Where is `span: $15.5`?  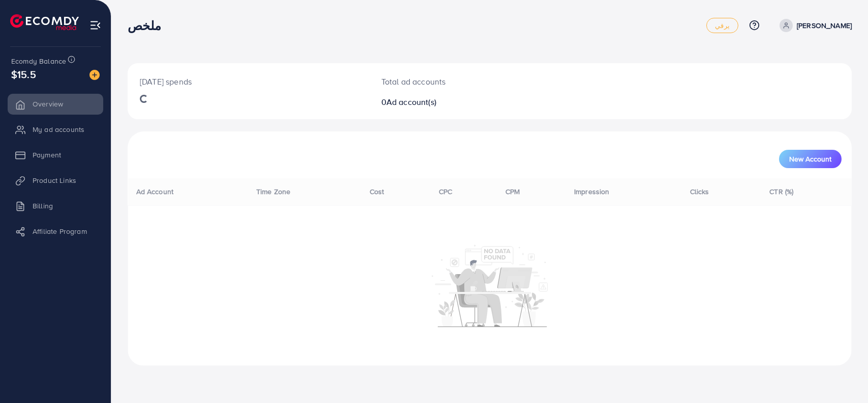
span: $15.5 is located at coordinates (24, 73).